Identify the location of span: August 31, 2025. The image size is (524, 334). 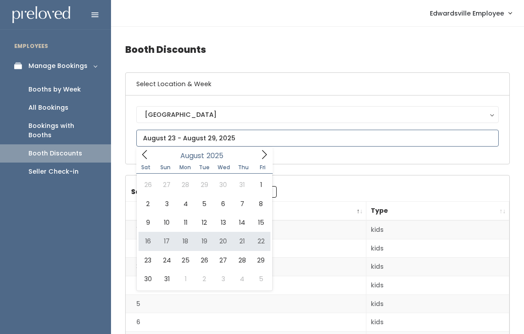
(167, 279).